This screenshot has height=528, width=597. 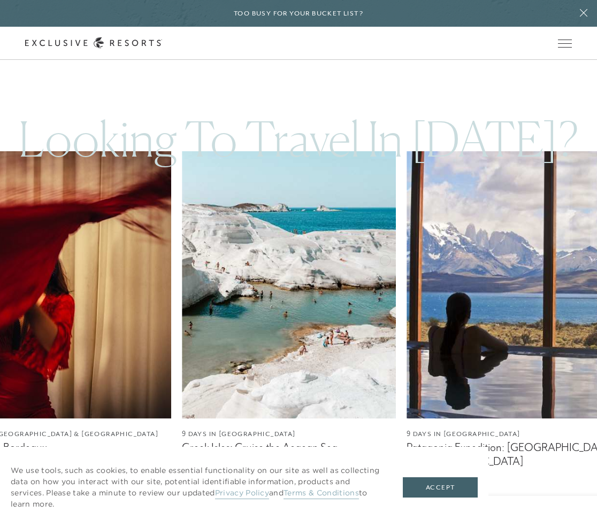 What do you see at coordinates (565, 43) in the screenshot?
I see `button: Open navigation` at bounding box center [565, 43].